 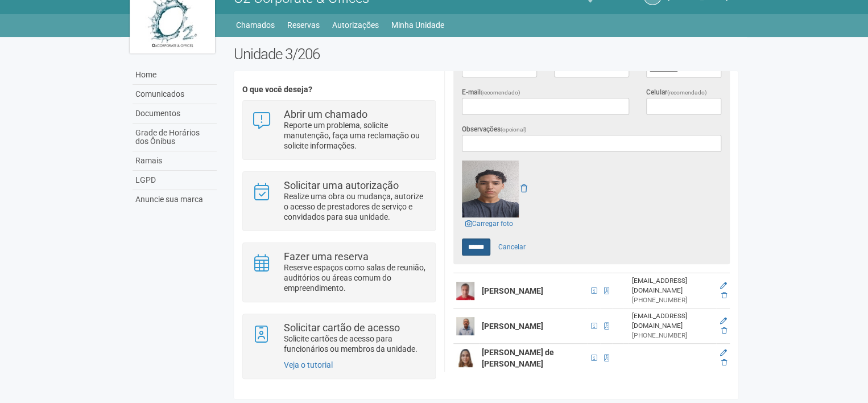 What do you see at coordinates (355, 207) in the screenshot?
I see `p: Realize uma obra ou mudança, autorize o acesso de prestadores de serviço e convidados para sua un...` at bounding box center [355, 207].